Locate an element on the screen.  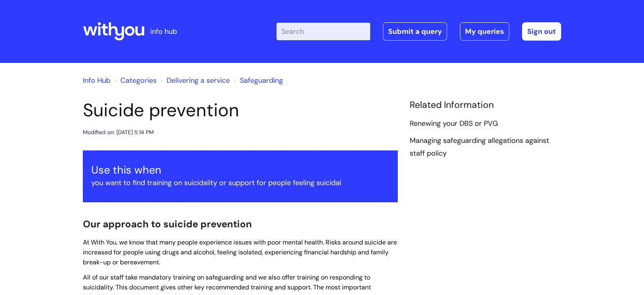
h1: Suicide prevention is located at coordinates (240, 110).